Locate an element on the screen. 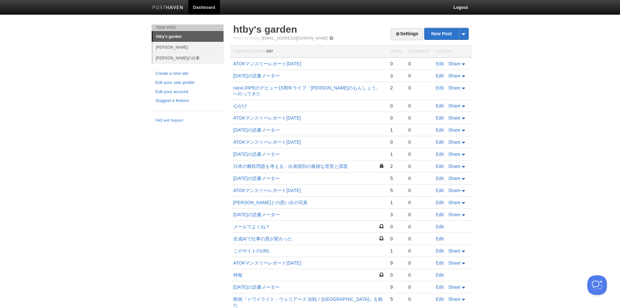 Image resolution: width=620 pixels, height=308 pixels. div: 9 is located at coordinates (396, 287).